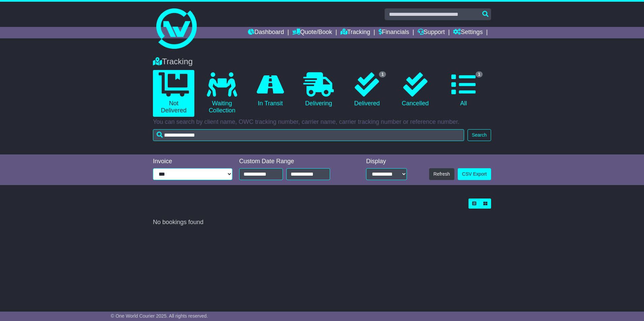 The image size is (644, 321). Describe the element at coordinates (474, 174) in the screenshot. I see `a: CSV Export` at that location.